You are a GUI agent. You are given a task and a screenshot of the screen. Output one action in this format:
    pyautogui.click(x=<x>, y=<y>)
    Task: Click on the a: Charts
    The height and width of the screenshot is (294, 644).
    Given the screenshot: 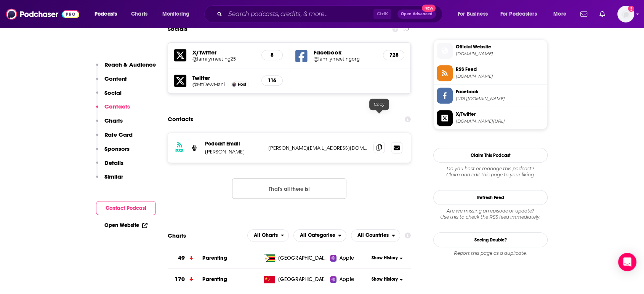 What is the action you would take?
    pyautogui.click(x=139, y=14)
    